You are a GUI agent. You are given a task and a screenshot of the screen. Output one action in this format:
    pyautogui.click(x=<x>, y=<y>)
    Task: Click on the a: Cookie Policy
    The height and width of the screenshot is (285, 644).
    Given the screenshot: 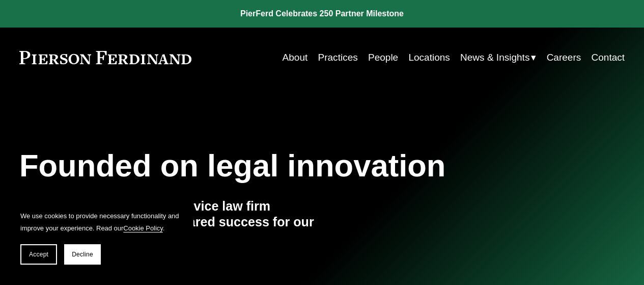 What is the action you would take?
    pyautogui.click(x=143, y=228)
    